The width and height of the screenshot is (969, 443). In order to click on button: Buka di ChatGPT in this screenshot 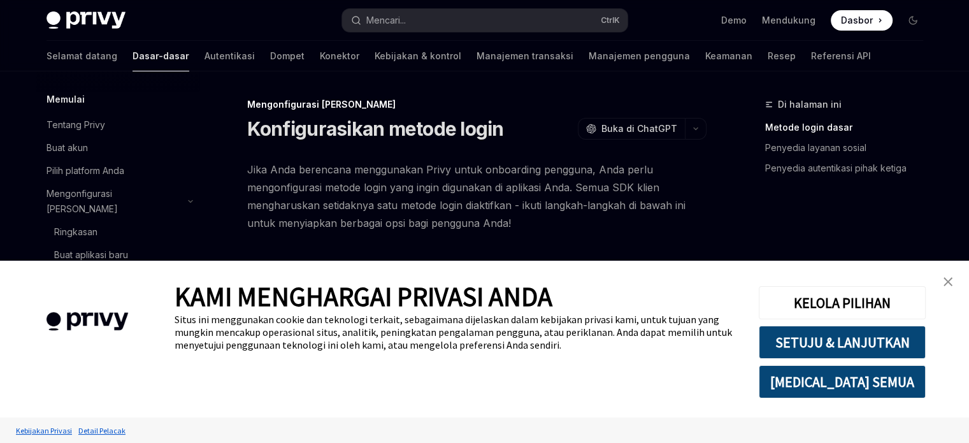, I will do `click(632, 129)`.